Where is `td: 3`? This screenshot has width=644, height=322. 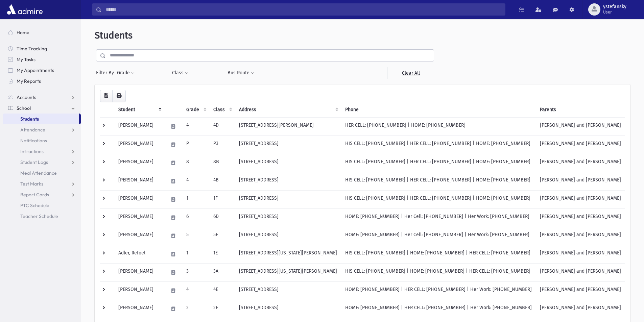
td: 3 is located at coordinates (196, 272).